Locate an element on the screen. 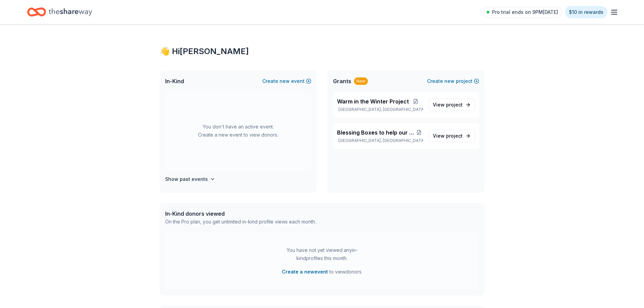  a: Home is located at coordinates (60, 12).